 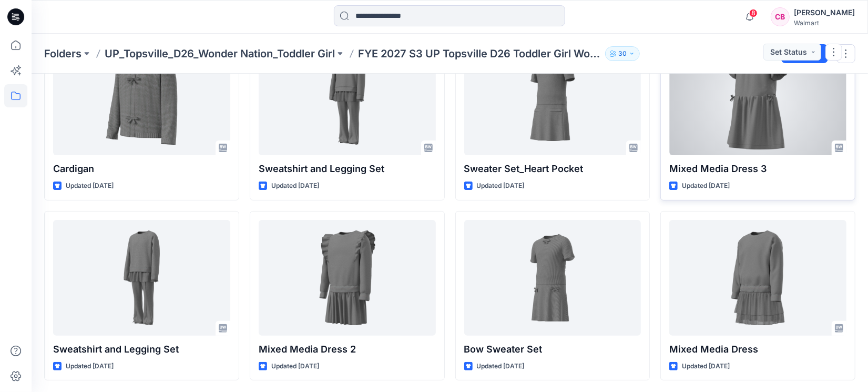 What do you see at coordinates (220, 54) in the screenshot?
I see `a: UP_Topsville_D26_Wonder Nation_Toddler Girl` at bounding box center [220, 54].